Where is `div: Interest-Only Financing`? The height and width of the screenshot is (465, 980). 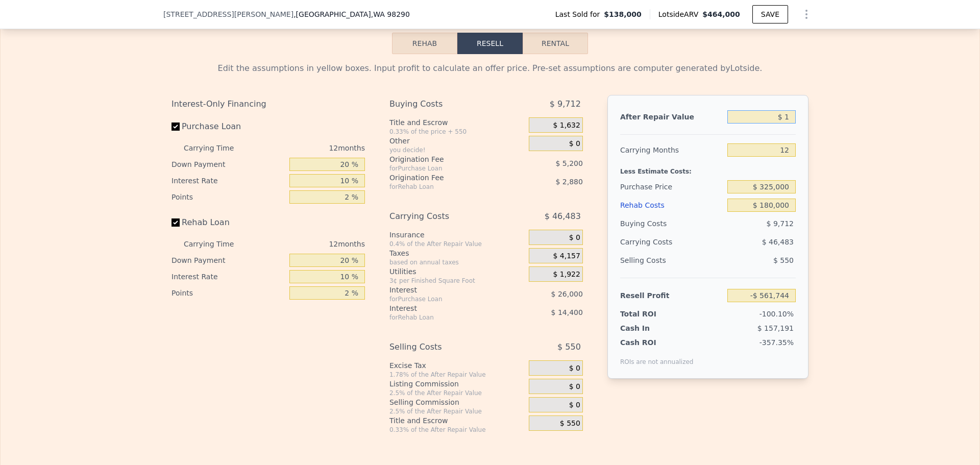
div: Interest-Only Financing is located at coordinates (268, 105).